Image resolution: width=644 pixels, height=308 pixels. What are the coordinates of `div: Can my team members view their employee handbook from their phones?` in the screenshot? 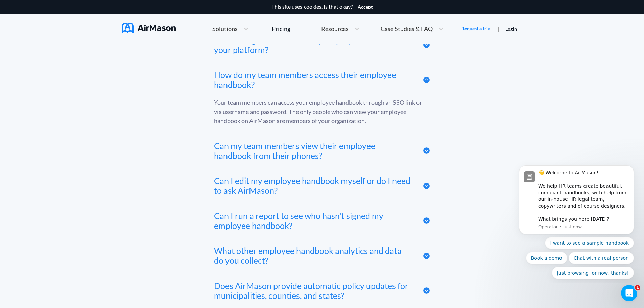 It's located at (313, 151).